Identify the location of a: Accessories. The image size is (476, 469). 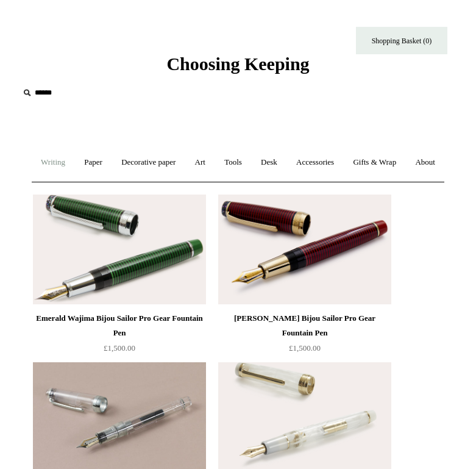
(316, 162).